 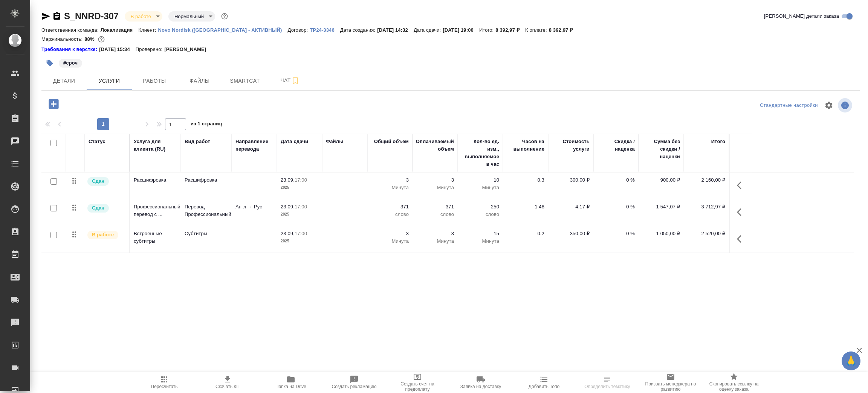 I want to click on div: Нажми, чтобы открыть папку с инструкцией, so click(x=70, y=49).